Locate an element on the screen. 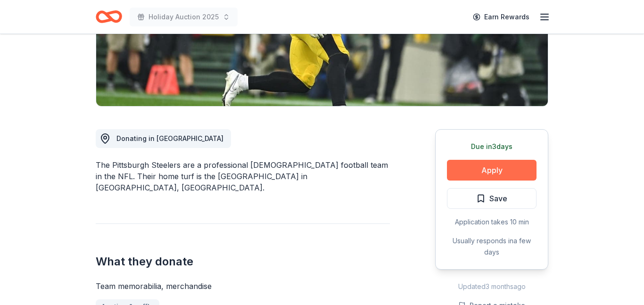  span: Holiday Auction 2025 is located at coordinates (183, 17).